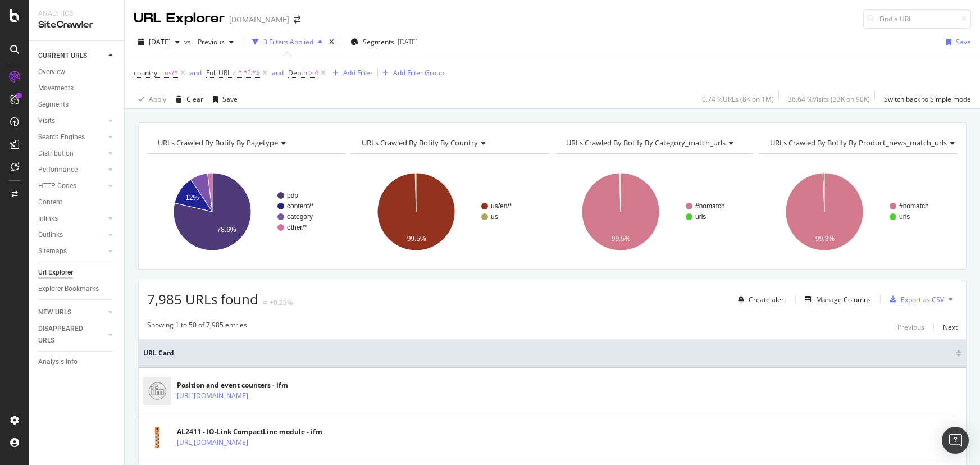 The width and height of the screenshot is (980, 465). Describe the element at coordinates (71, 251) in the screenshot. I see `a: Sitemaps` at that location.